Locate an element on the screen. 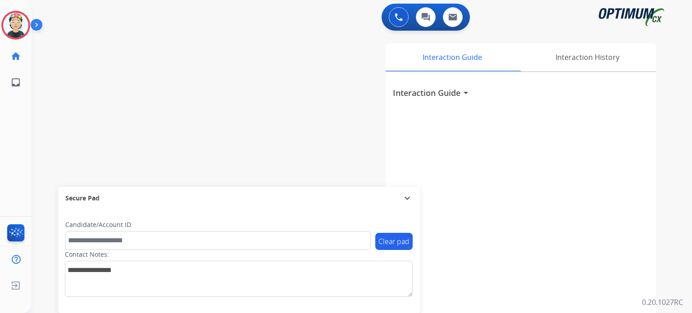 The height and width of the screenshot is (313, 692). div: Interaction Guide is located at coordinates (452, 57).